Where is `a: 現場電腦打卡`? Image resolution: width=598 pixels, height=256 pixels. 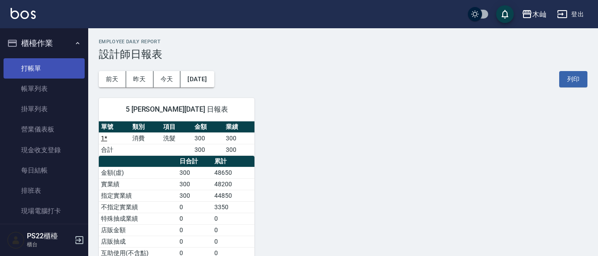
a: 現場電腦打卡 is located at coordinates (44, 211).